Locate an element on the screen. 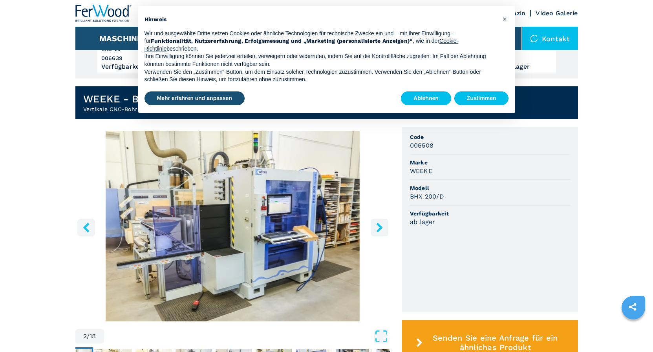 This screenshot has width=653, height=352. h3: BHX 200/D is located at coordinates (427, 196).